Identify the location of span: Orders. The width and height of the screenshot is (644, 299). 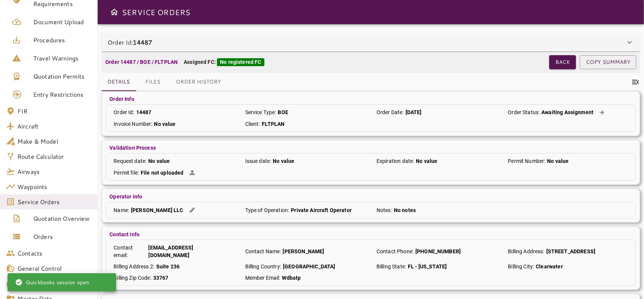
(62, 236).